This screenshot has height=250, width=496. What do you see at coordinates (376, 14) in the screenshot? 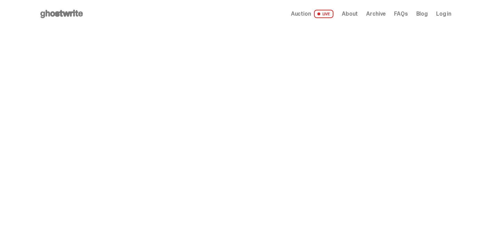
I see `span: Archive` at bounding box center [376, 14].